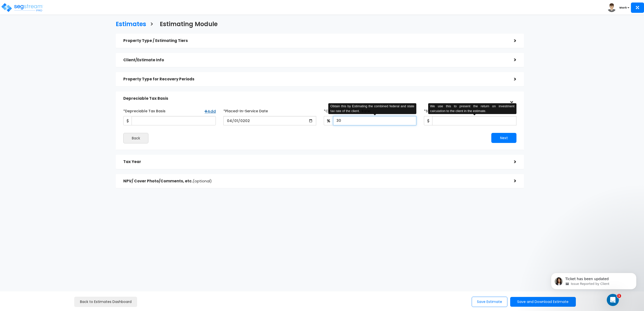 The height and width of the screenshot is (311, 644). Describe the element at coordinates (315, 99) in the screenshot. I see `h5: Depreciable Tax Basis` at that location.